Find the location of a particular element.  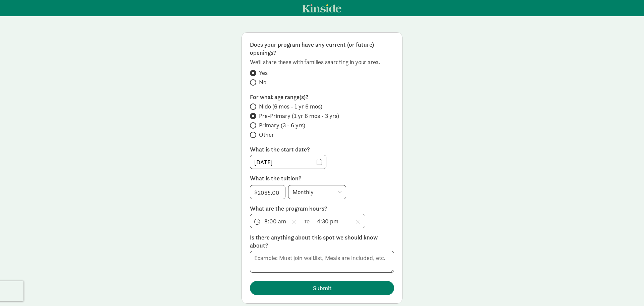

span: to is located at coordinates (308, 221).